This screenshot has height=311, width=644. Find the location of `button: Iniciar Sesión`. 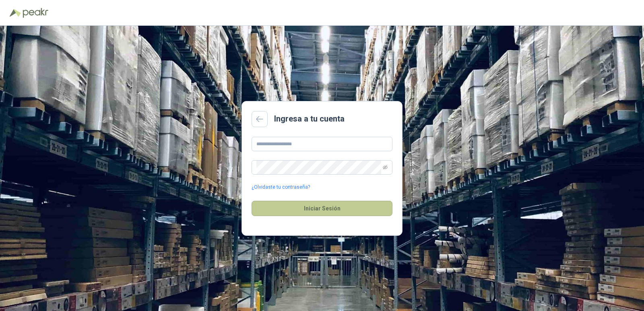

button: Iniciar Sesión is located at coordinates (322, 209).